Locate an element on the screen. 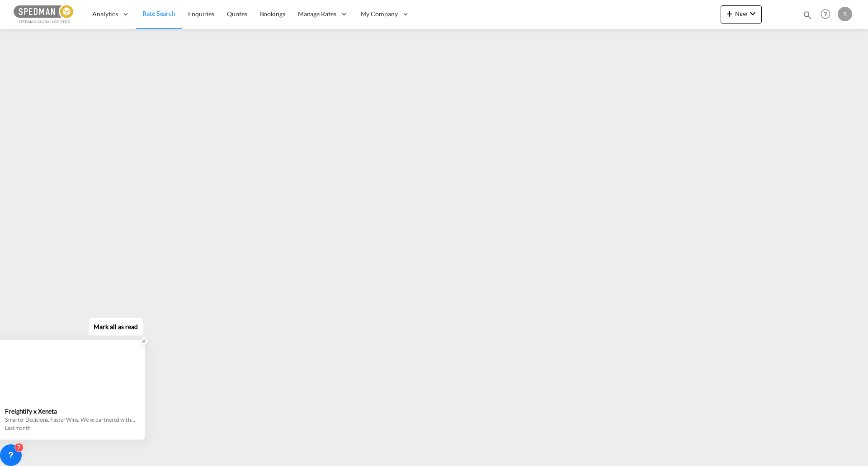 This screenshot has height=466, width=868. span: My Company is located at coordinates (379, 14).